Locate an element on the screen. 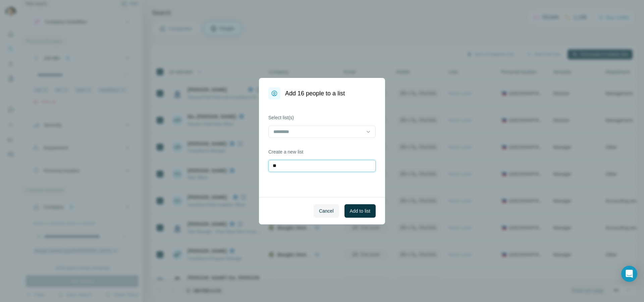  label: Create a new list is located at coordinates (322, 152).